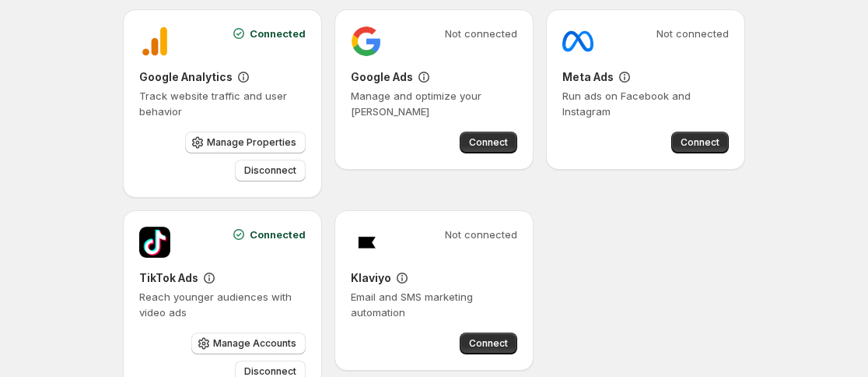 This screenshot has width=868, height=377. I want to click on button: Manage Properties, so click(245, 143).